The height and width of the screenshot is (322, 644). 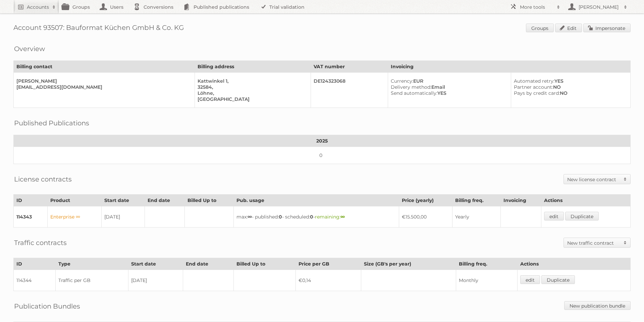 What do you see at coordinates (597, 179) in the screenshot?
I see `a: New license contract` at bounding box center [597, 179].